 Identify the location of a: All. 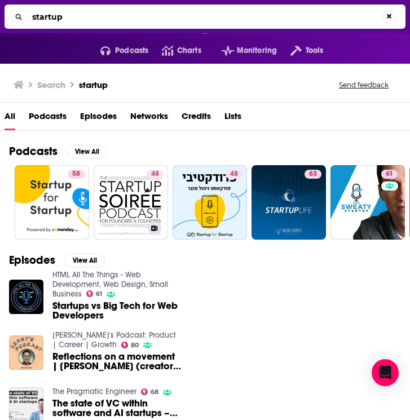
(10, 118).